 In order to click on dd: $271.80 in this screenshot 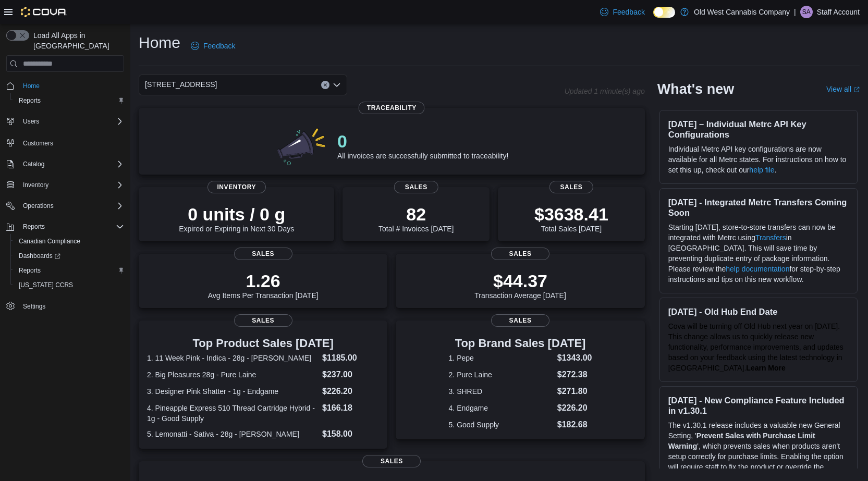, I will do `click(574, 391)`.